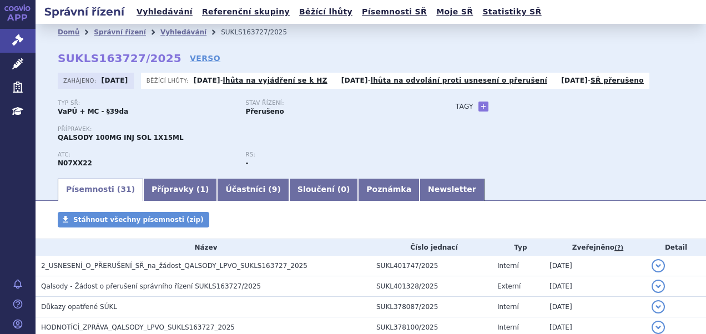  Describe the element at coordinates (326, 12) in the screenshot. I see `a: Běžící lhůty` at that location.